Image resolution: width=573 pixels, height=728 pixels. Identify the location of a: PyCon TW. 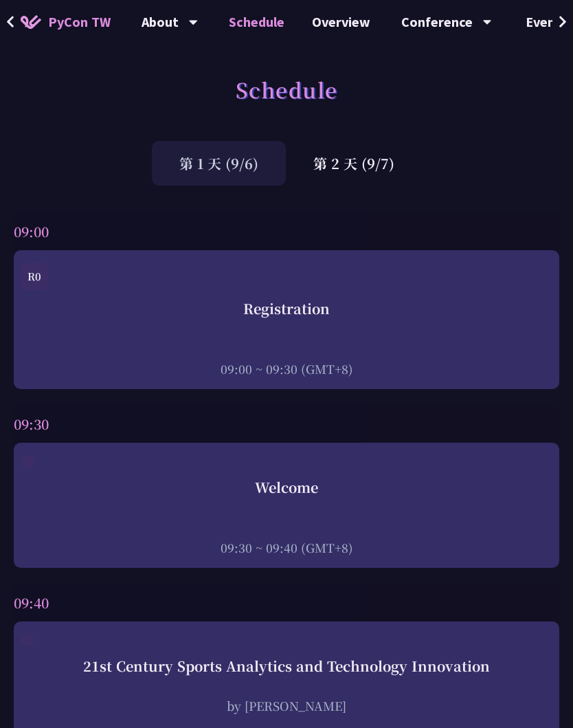
(65, 22).